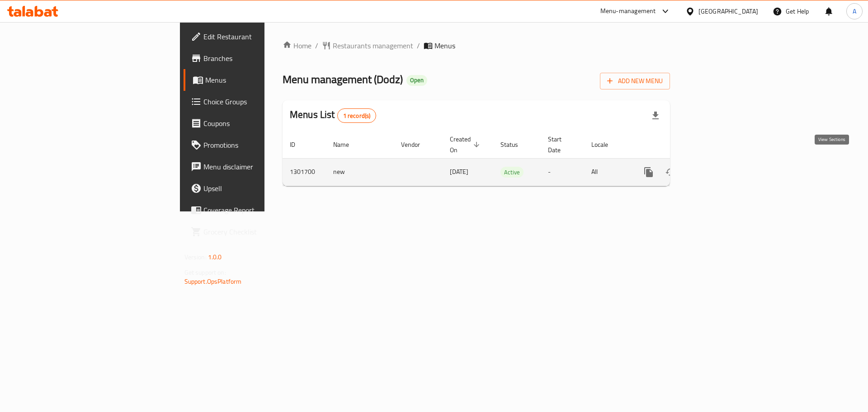 This screenshot has height=412, width=868. Describe the element at coordinates (254, 37) in the screenshot. I see `a: Edit Restaurant` at that location.